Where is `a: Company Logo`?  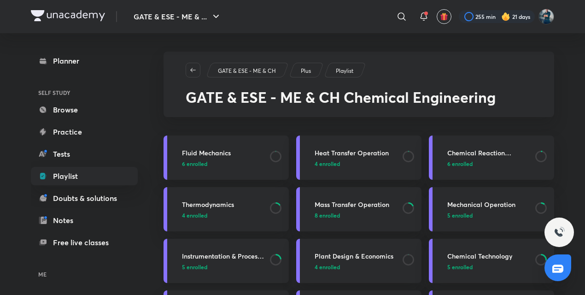
a: Company Logo is located at coordinates (68, 17).